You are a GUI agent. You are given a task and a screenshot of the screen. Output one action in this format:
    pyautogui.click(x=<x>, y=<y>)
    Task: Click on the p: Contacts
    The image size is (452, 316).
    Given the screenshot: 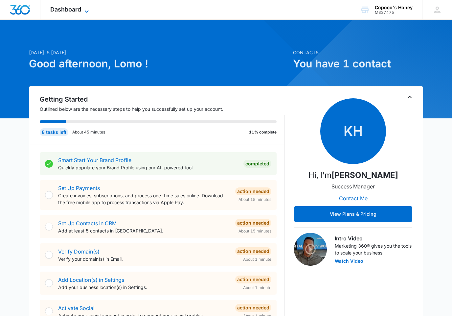 What is the action you would take?
    pyautogui.click(x=358, y=52)
    